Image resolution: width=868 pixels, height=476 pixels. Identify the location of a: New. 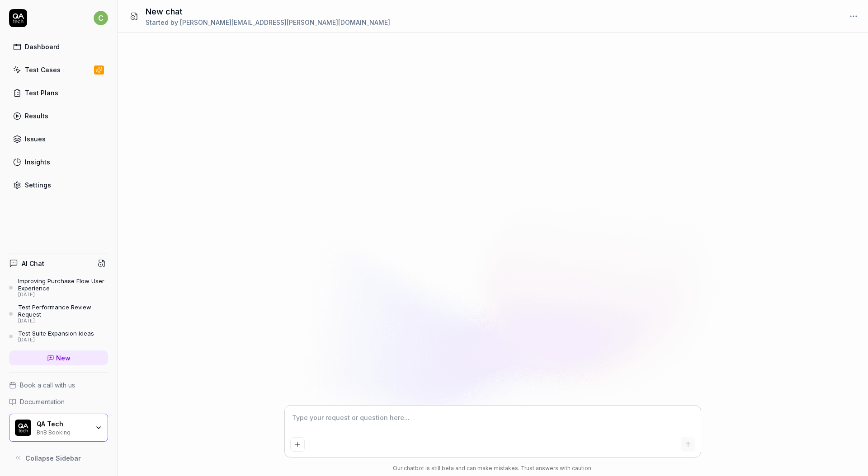
(59, 358).